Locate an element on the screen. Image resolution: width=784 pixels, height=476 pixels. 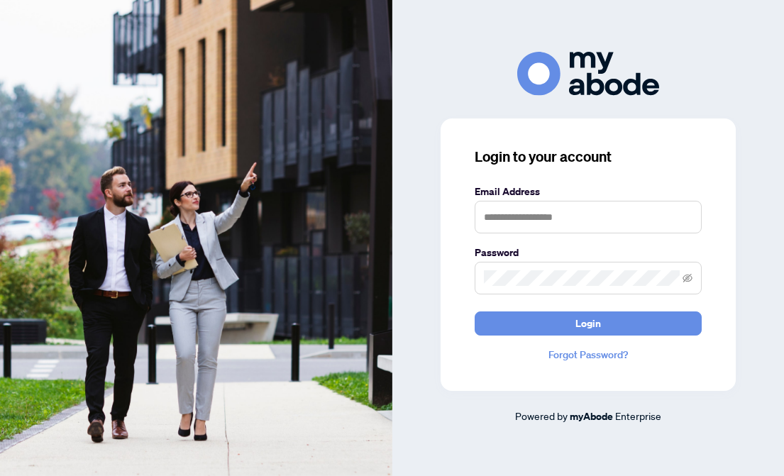
label: Password is located at coordinates (588, 253).